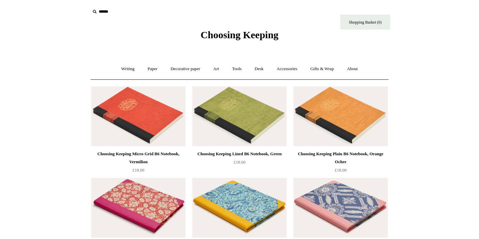 Image resolution: width=479 pixels, height=239 pixels. What do you see at coordinates (240, 208) in the screenshot?
I see `a: Hardback "Composition Ledger" Notebook, Blue Garden Hardback "Composition Ledger" Notebook, Blue ...` at bounding box center [240, 208].